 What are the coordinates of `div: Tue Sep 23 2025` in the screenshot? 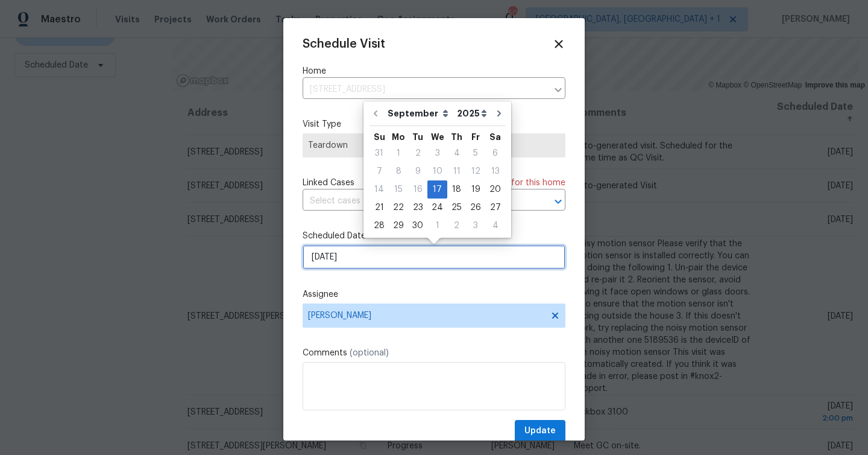 It's located at (418, 207).